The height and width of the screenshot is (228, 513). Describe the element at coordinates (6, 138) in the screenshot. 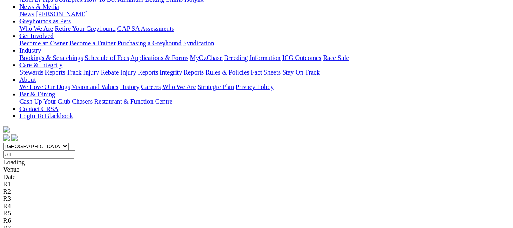

I see `img: facebook.svg` at that location.